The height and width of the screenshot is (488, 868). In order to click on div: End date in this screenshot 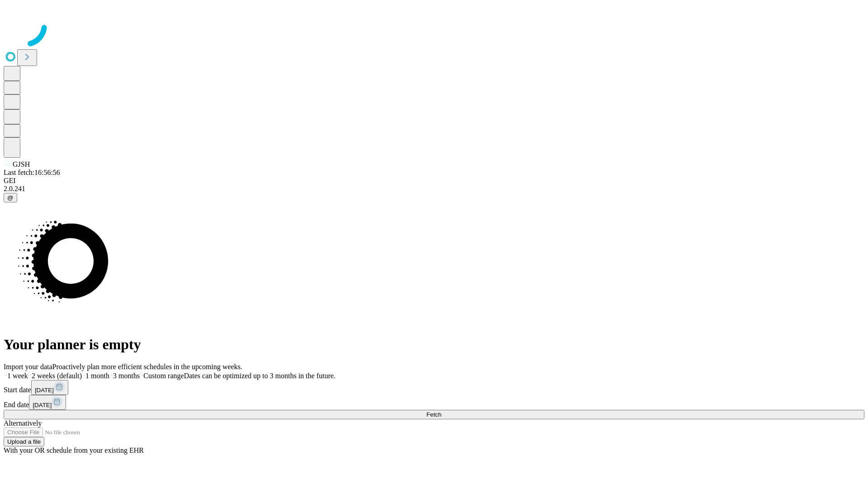, I will do `click(434, 402)`.